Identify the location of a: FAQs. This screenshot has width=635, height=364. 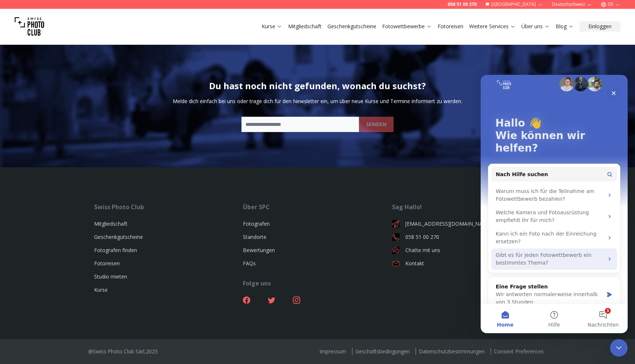
(249, 263).